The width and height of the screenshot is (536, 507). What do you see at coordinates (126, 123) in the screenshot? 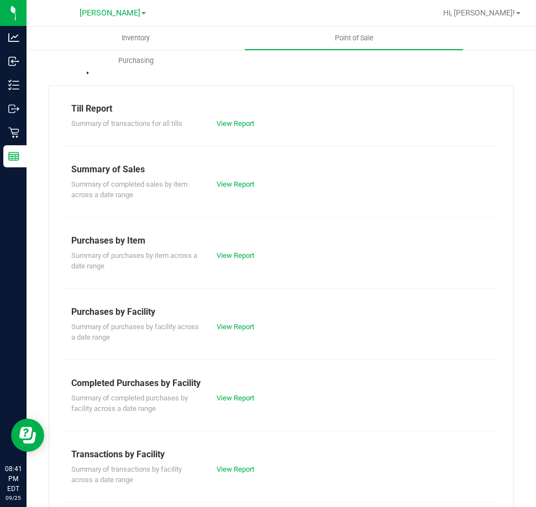
I see `span: Summary of transactions for all tills` at bounding box center [126, 123].